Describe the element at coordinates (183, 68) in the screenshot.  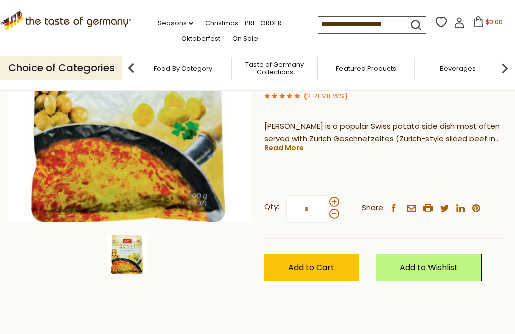
I see `span: Food By Category` at that location.